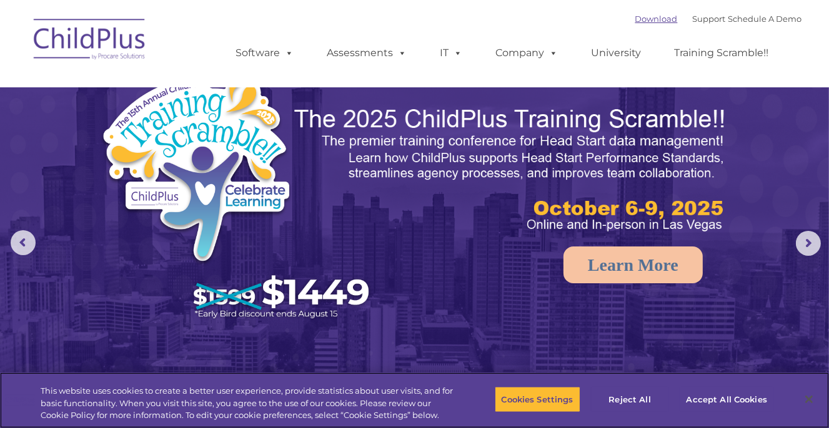 Image resolution: width=829 pixels, height=428 pixels. What do you see at coordinates (765, 19) in the screenshot?
I see `a: Schedule A Demo` at bounding box center [765, 19].